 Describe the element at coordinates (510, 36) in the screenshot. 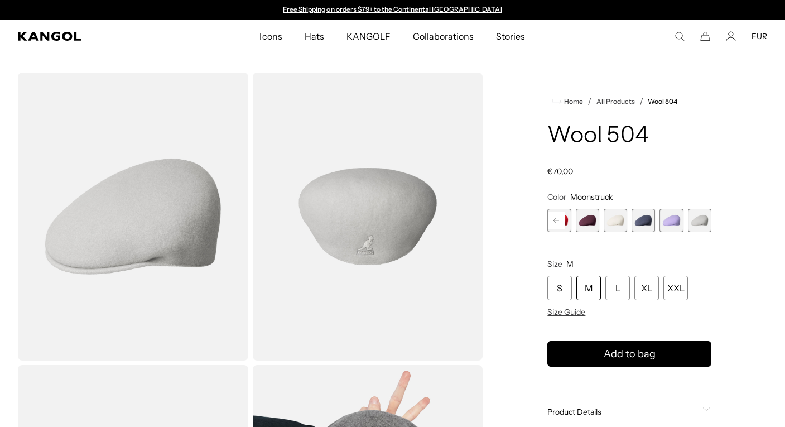

I see `a: Stories` at that location.